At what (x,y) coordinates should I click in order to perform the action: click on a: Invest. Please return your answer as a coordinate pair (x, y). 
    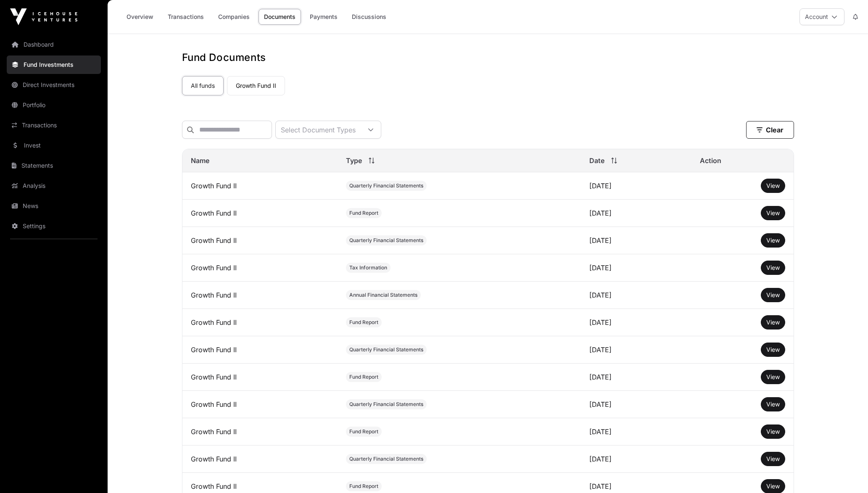
    Looking at the image, I should click on (54, 145).